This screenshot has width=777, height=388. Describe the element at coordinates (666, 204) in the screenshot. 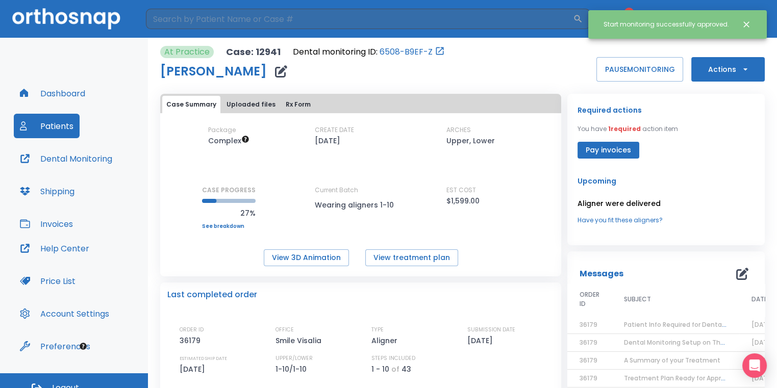

I see `p: Aligner were delivered` at that location.